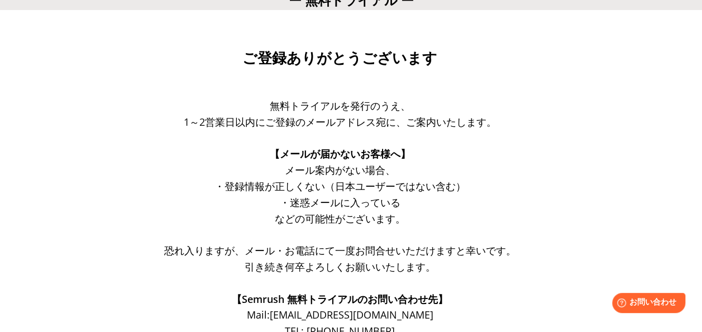 Image resolution: width=702 pixels, height=332 pixels. Describe the element at coordinates (340, 299) in the screenshot. I see `span: 【Semrush 無料トライアルのお問い合わせ先】` at that location.